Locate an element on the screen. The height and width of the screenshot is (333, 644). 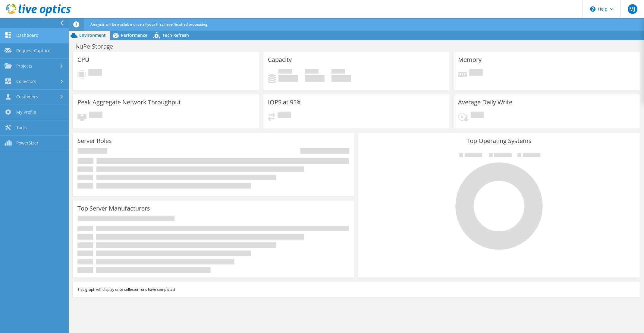
h3: Peak Aggregate Network Throughput is located at coordinates (129, 102).